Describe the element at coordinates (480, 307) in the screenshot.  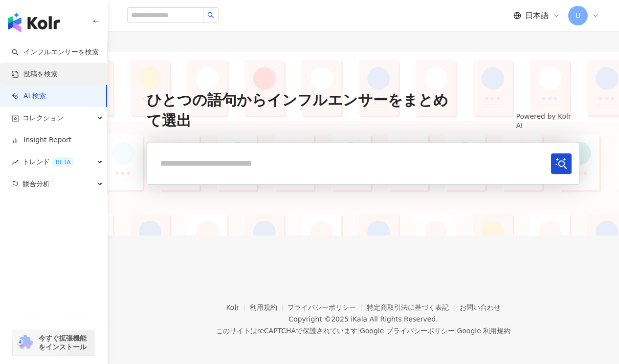
I see `a: お問い合わせ` at that location.